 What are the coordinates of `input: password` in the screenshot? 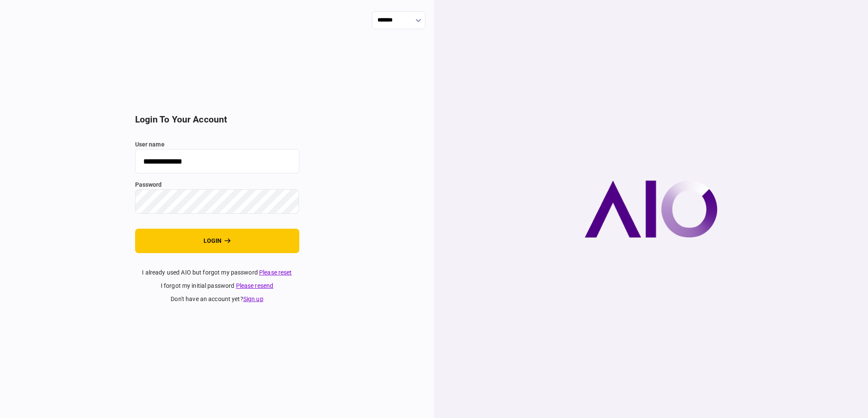 It's located at (217, 202).